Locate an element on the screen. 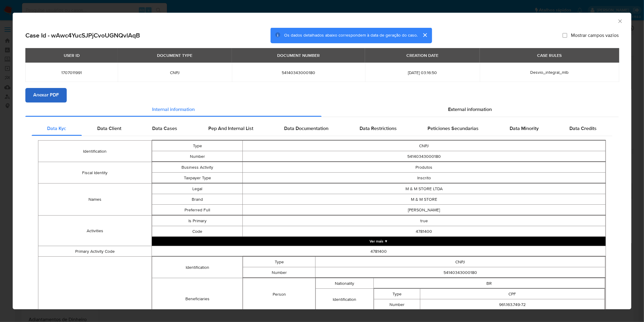 This screenshot has width=644, height=322. h2: Case Id - wAwc4YucSJPjCvoUGNQvlAqB is located at coordinates (83, 35).